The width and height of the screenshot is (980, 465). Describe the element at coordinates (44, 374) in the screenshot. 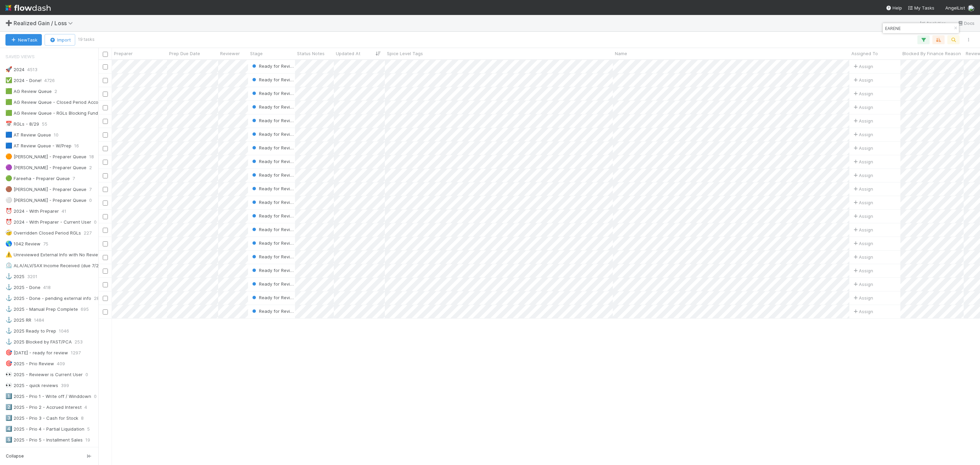

I see `div: 2025 - Reviewer is Current User` at that location.